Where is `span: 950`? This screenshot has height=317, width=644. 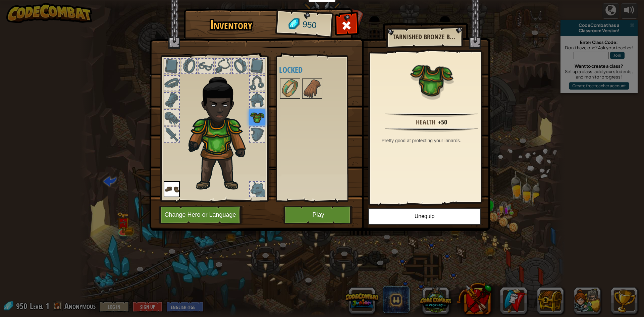 span: 950 is located at coordinates (310, 25).